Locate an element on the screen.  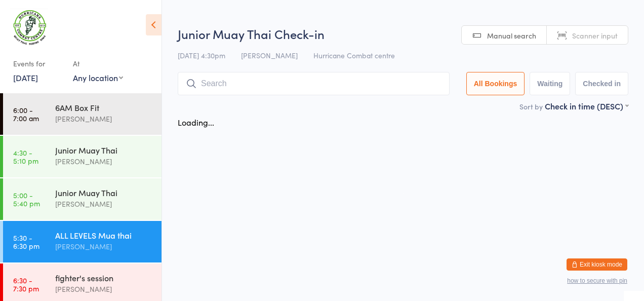
h2: Junior Muay Thai Check-in is located at coordinates (403, 34).